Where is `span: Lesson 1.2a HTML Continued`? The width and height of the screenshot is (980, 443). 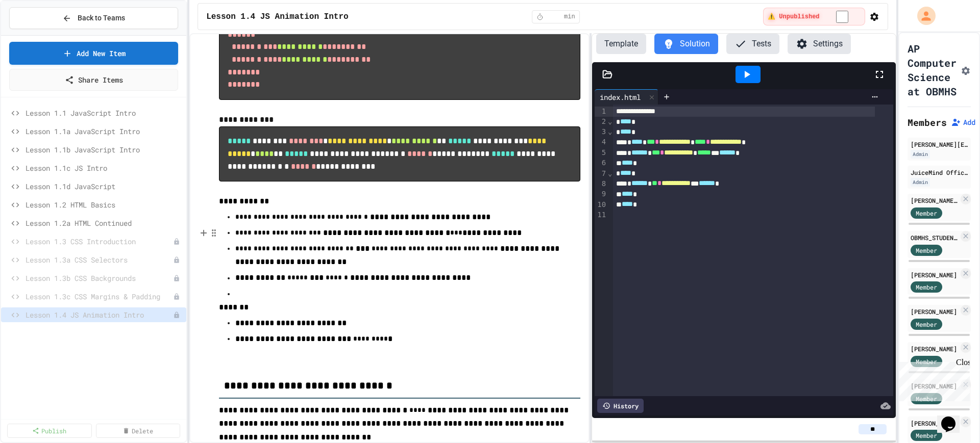
span: Lesson 1.2a HTML Continued is located at coordinates (103, 223).